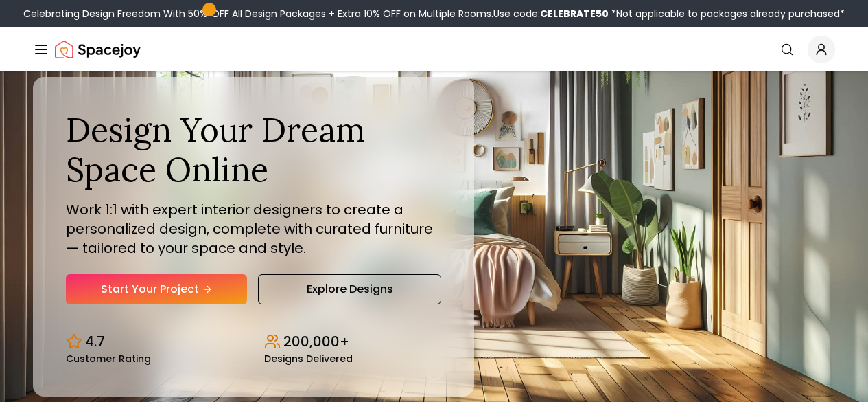 Image resolution: width=868 pixels, height=402 pixels. Describe the element at coordinates (253, 149) in the screenshot. I see `h1: Design Your Dream Space Online` at that location.